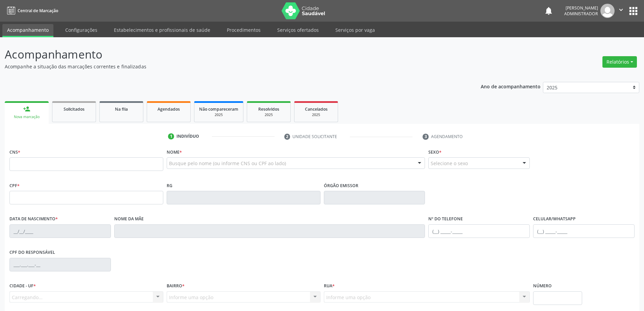  What do you see at coordinates (32, 253) in the screenshot?
I see `label: CPF do responsável` at bounding box center [32, 253].